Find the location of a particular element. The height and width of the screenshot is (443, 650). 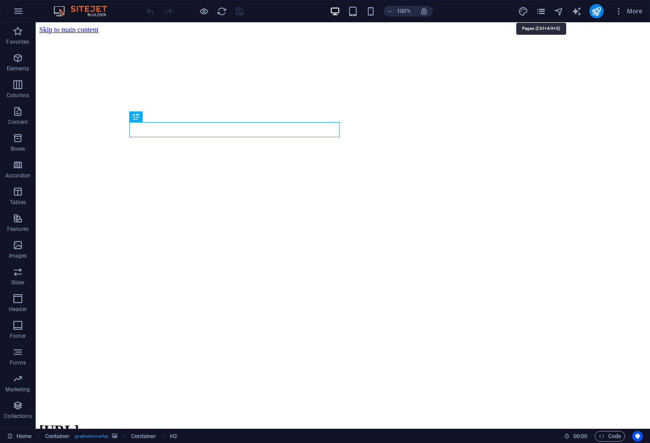

button: pages is located at coordinates (541, 11).